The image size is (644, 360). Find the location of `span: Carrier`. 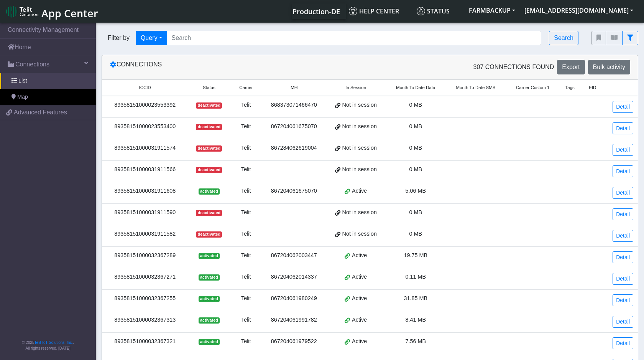

span: Carrier is located at coordinates (246, 87).